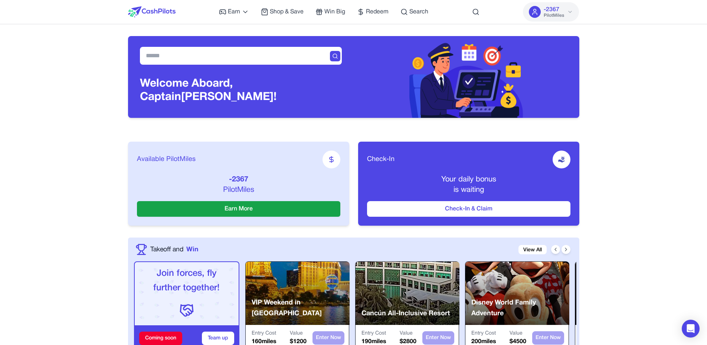  Describe the element at coordinates (554, 16) in the screenshot. I see `span: PilotMiles` at that location.